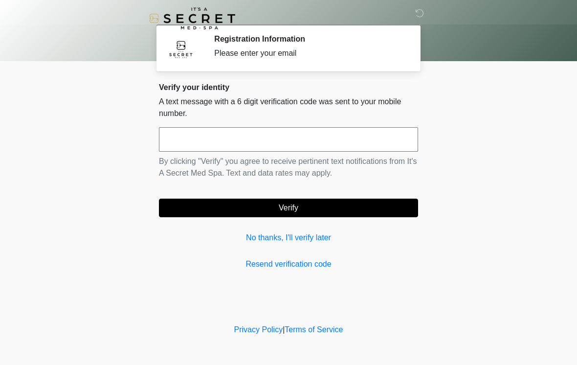  Describe the element at coordinates (309, 39) in the screenshot. I see `h2: Registration Information` at that location.